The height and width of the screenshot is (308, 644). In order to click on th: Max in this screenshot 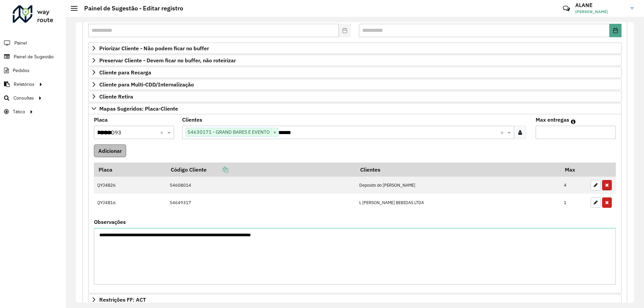, I will do `click(574, 169)`.